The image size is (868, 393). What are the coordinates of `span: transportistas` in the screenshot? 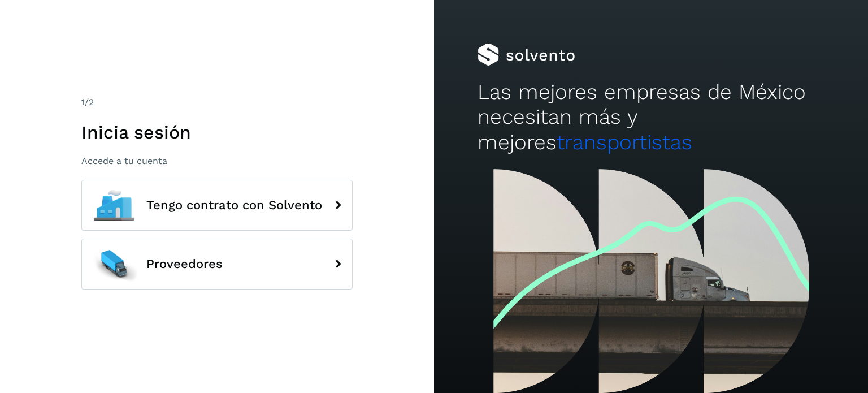 It's located at (624, 142).